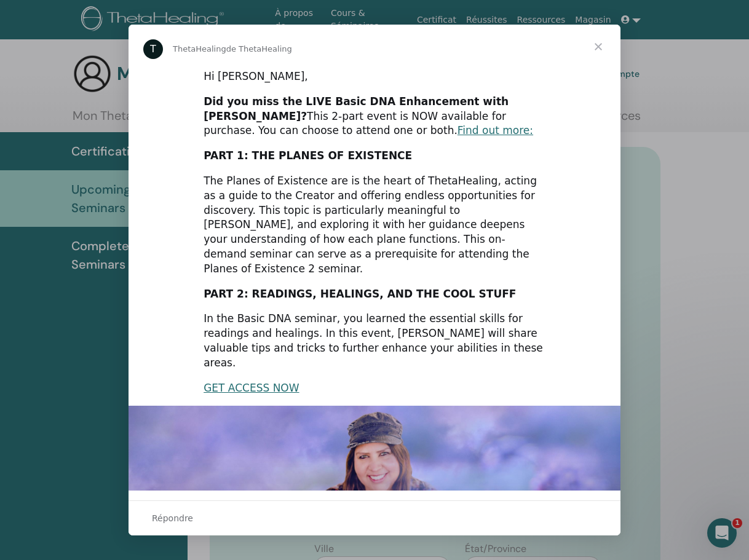 Image resolution: width=749 pixels, height=560 pixels. I want to click on b: PART 1: THE PLANES OF EXISTENCE, so click(308, 156).